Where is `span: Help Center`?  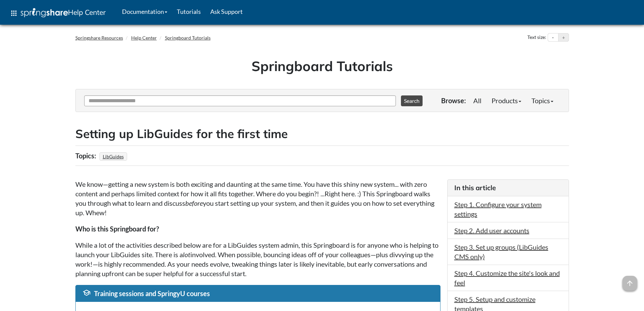
span: Help Center is located at coordinates (87, 12).